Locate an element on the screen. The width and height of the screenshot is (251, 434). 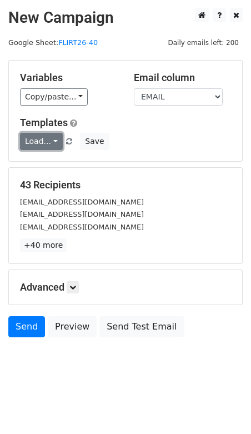
a: Copy/paste... is located at coordinates (54, 97).